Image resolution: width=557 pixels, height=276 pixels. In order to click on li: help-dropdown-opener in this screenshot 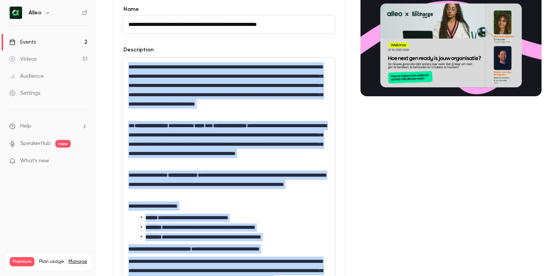, I will do `click(48, 126)`.